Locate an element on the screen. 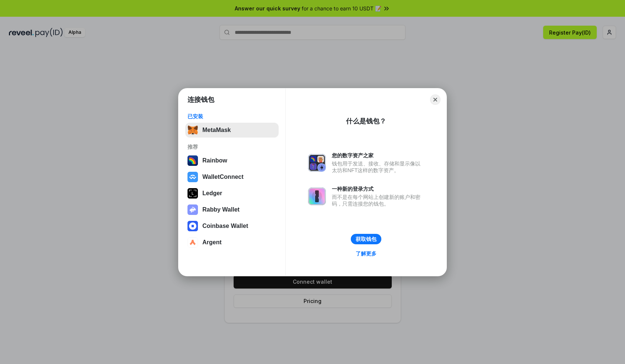 This screenshot has width=625, height=364. button: Coinbase Wallet is located at coordinates (232, 226).